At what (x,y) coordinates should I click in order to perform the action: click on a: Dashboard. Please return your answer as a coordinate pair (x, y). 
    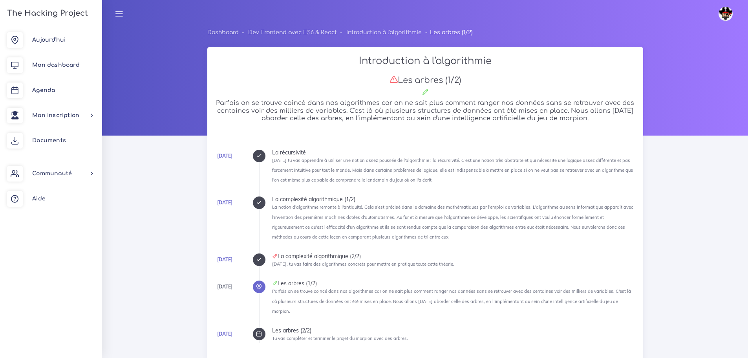
    Looking at the image, I should click on (223, 32).